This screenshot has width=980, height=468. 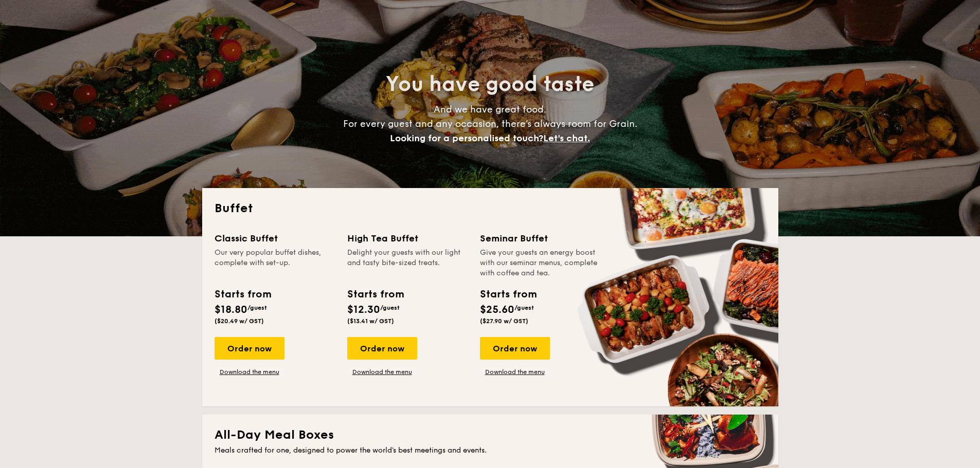 I want to click on span: ($13.41 w/ GST), so click(x=370, y=321).